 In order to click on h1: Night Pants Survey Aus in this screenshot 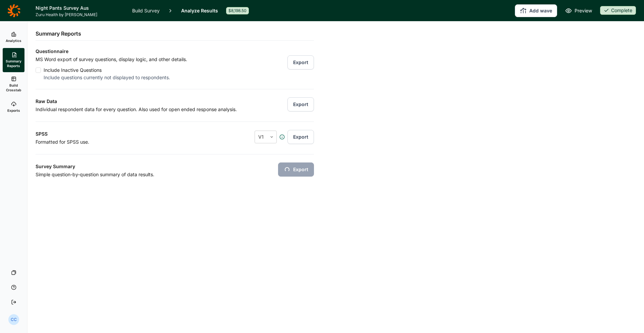, I will do `click(80, 8)`.